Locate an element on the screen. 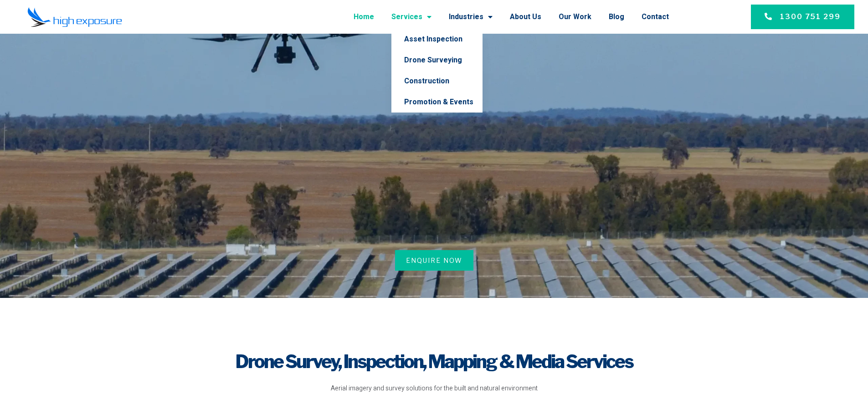 Image resolution: width=868 pixels, height=415 pixels. span: Enquire Now is located at coordinates (434, 261).